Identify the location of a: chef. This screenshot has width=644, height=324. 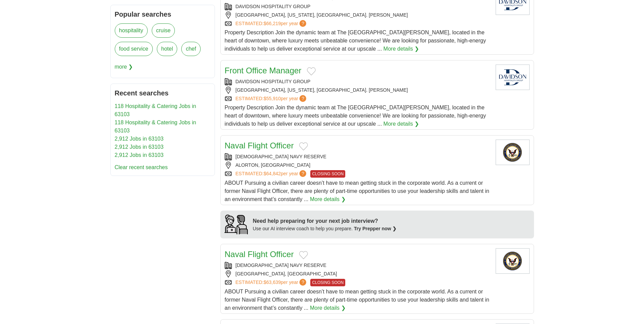
(191, 49).